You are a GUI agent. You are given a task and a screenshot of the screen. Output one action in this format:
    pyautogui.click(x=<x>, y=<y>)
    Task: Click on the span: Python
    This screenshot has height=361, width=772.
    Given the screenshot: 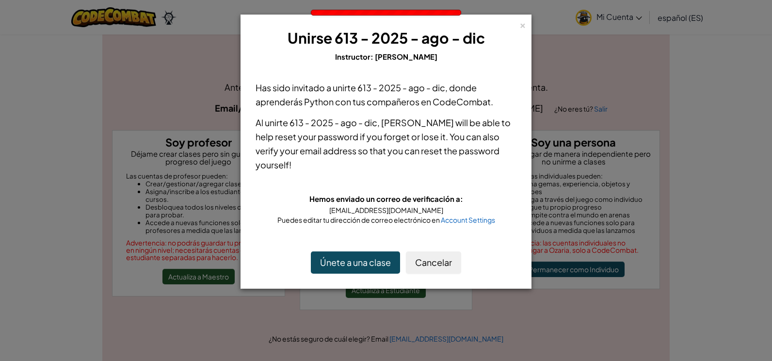 What is the action you would take?
    pyautogui.click(x=319, y=101)
    